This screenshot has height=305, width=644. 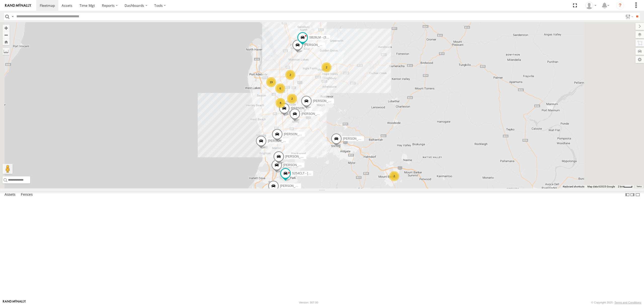 What do you see at coordinates (326, 37) in the screenshot?
I see `span: SB26LM - (3P HINO) R7` at bounding box center [326, 37].